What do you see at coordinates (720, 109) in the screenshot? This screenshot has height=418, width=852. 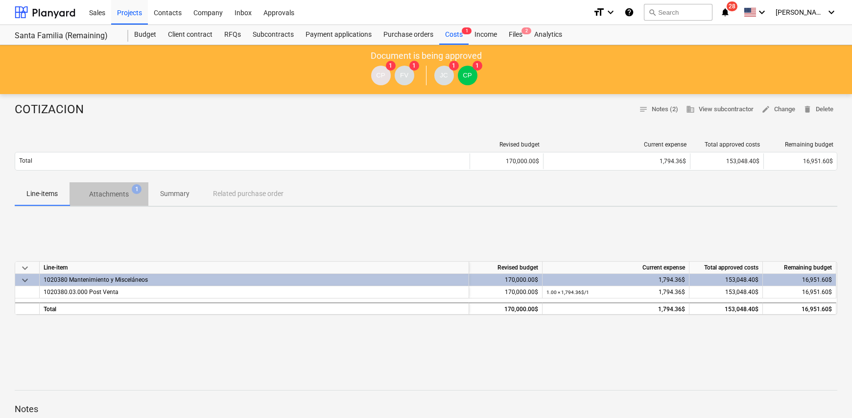 I see `span: View subcontractor` at bounding box center [720, 109].